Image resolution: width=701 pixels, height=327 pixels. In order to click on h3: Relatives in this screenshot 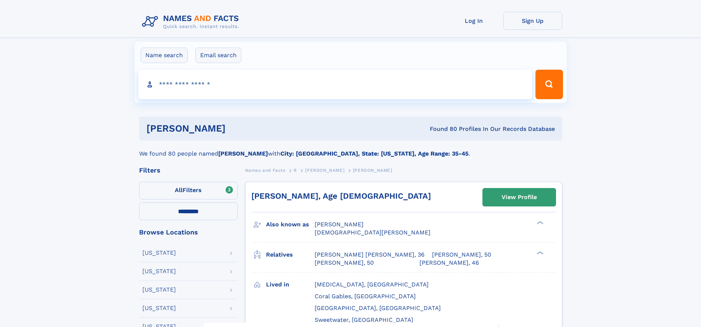, I will do `click(291, 254)`.